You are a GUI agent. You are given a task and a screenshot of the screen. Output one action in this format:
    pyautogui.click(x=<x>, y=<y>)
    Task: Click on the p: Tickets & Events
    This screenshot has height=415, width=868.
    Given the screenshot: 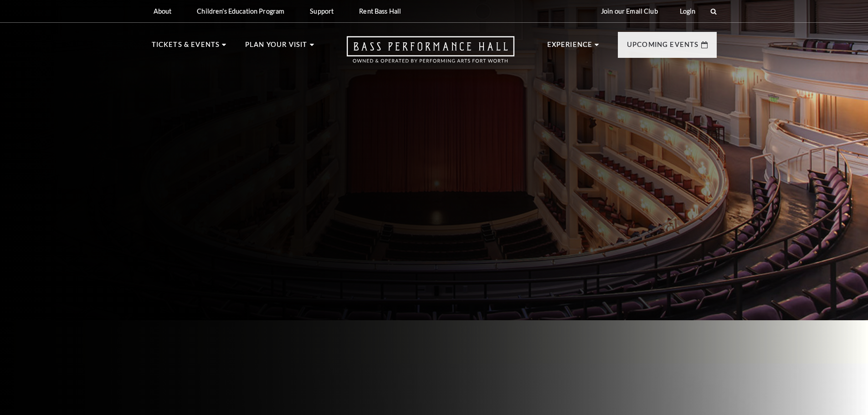 What is the action you would take?
    pyautogui.click(x=186, y=47)
    